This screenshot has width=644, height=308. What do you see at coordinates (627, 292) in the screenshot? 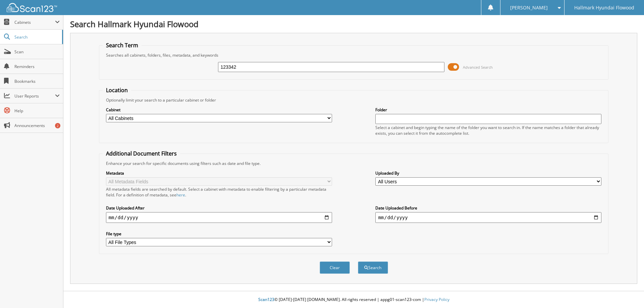
I see `div: Chat Widget` at bounding box center [627, 292].